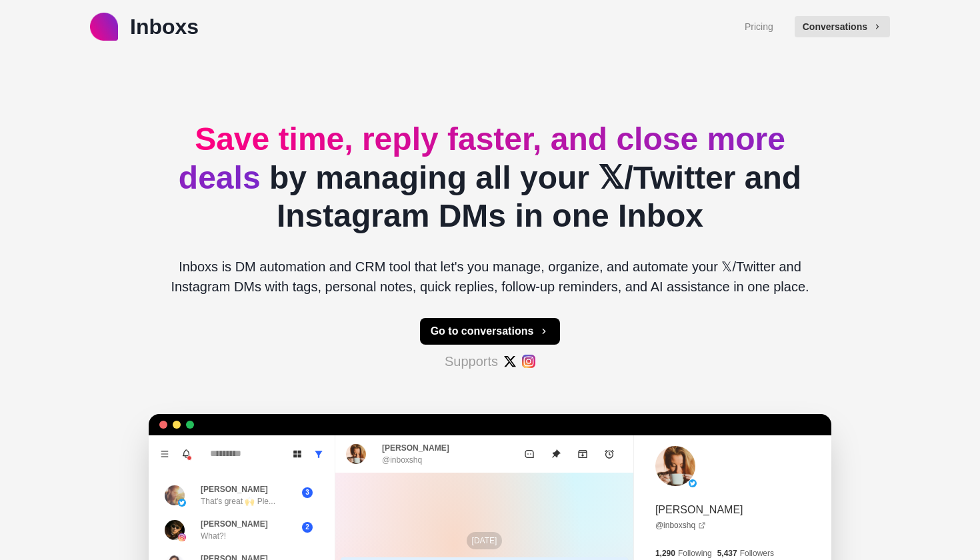  Describe the element at coordinates (556, 454) in the screenshot. I see `button: Unpin` at that location.